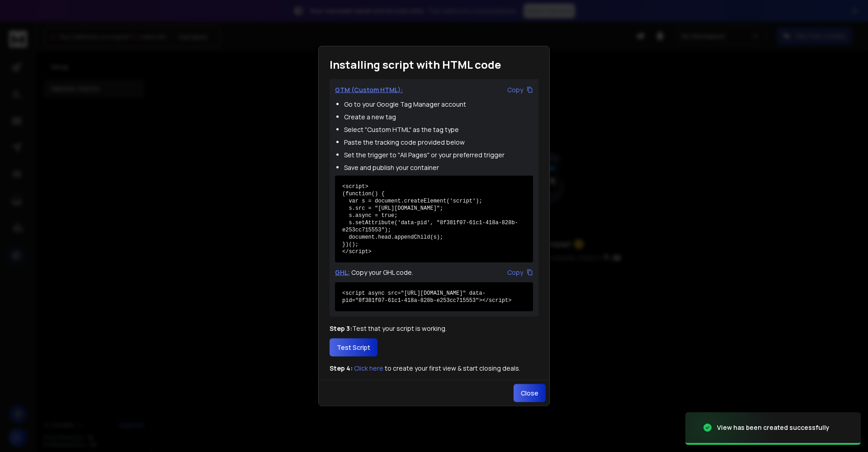 The image size is (868, 452). What do you see at coordinates (434, 105) in the screenshot?
I see `li: Go to your Google Tag Manager account` at bounding box center [434, 105].